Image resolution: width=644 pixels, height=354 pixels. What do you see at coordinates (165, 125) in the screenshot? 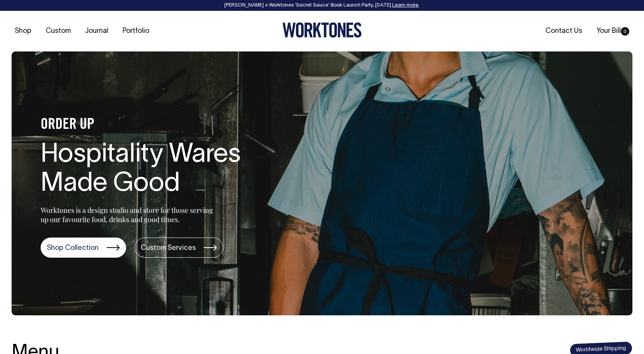
I see `h4: ORDER UP` at bounding box center [165, 125].